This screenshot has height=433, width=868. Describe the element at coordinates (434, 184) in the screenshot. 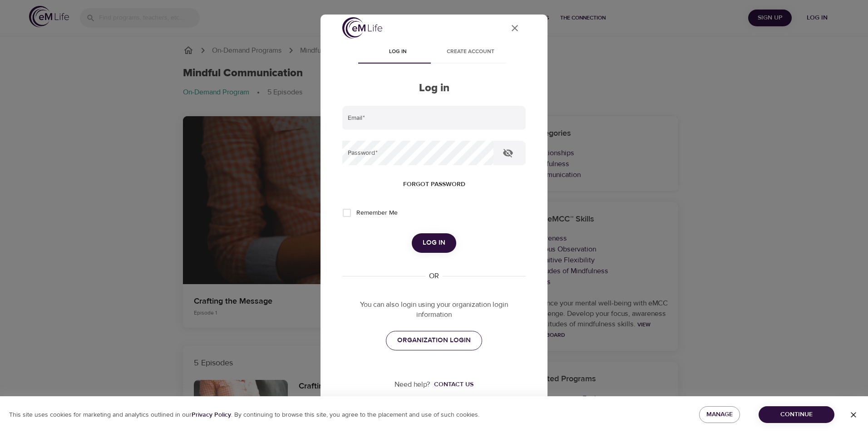

I see `span: Forgot password` at that location.